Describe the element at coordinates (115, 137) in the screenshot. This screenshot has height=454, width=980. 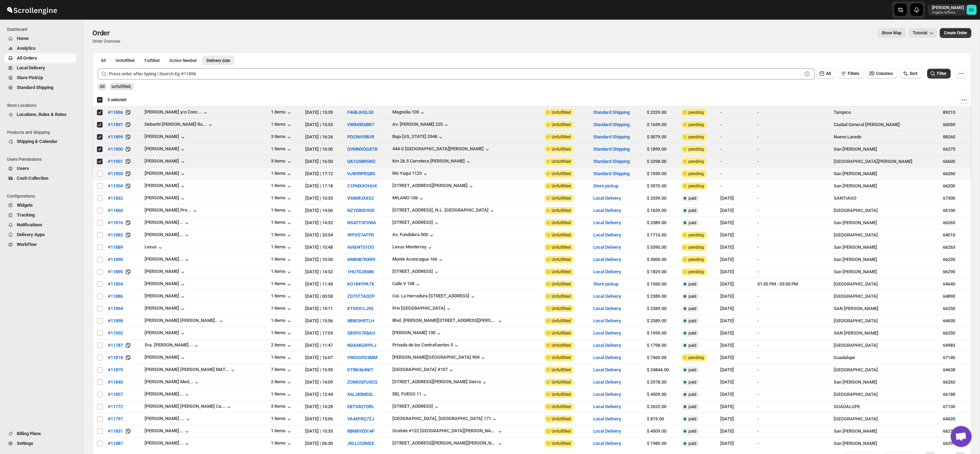
I see `span: #11899` at that location.